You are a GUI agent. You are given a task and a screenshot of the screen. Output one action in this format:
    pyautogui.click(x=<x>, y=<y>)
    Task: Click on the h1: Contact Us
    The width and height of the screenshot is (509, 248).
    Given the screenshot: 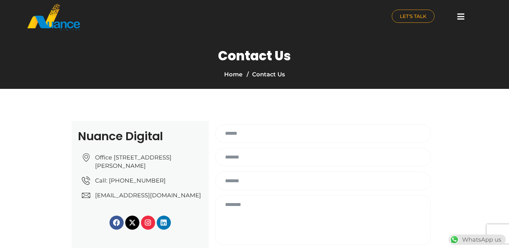 What is the action you would take?
    pyautogui.click(x=254, y=56)
    